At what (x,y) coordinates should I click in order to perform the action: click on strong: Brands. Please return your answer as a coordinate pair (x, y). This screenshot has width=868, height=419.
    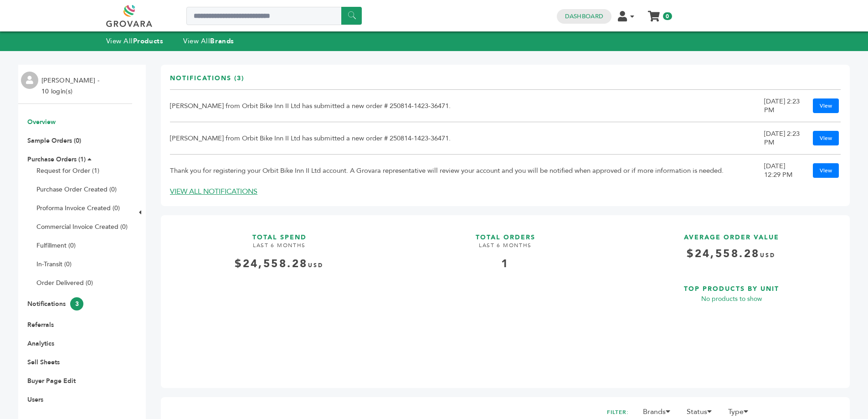
    Looking at the image, I should click on (222, 41).